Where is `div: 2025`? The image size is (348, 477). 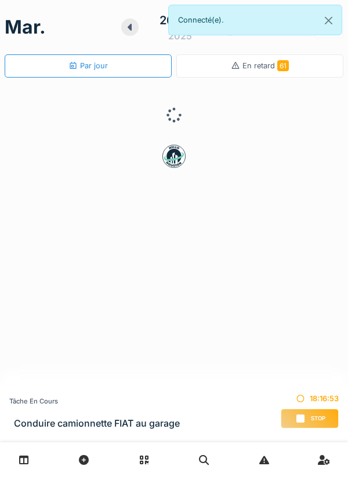 div: 2025 is located at coordinates (180, 36).